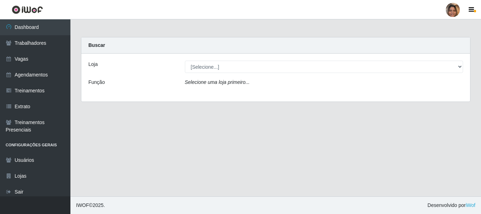 The height and width of the screenshot is (214, 481). Describe the element at coordinates (93, 64) in the screenshot. I see `label: Loja` at that location.